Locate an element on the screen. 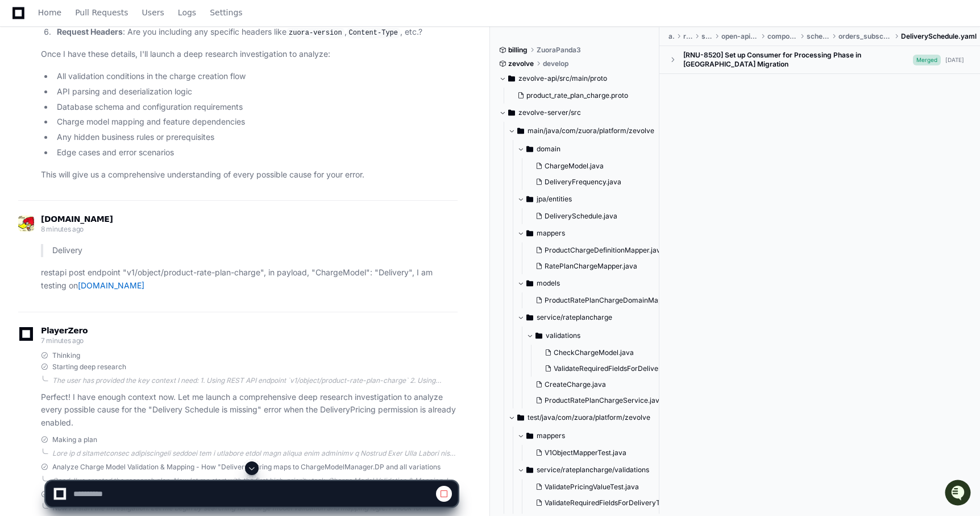  li: Edge cases and error scenarios is located at coordinates (255, 152).